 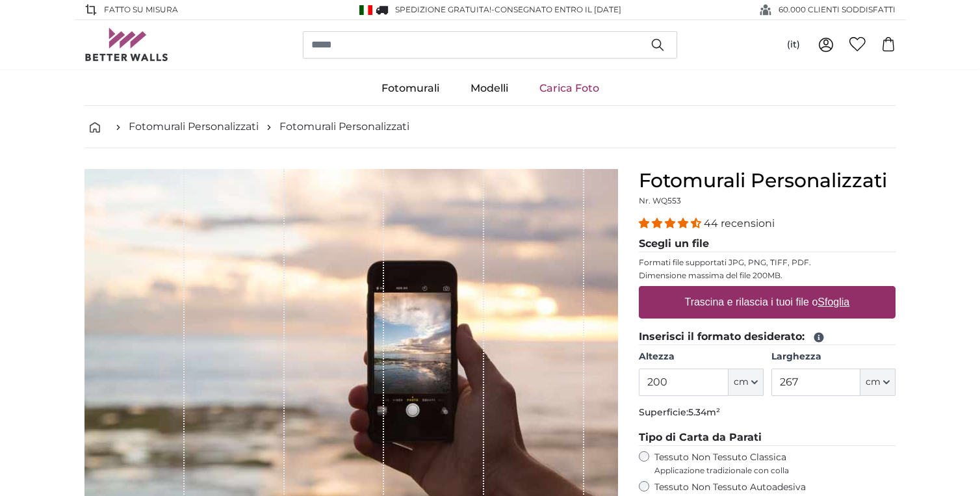 I want to click on a: Carica Foto, so click(x=569, y=88).